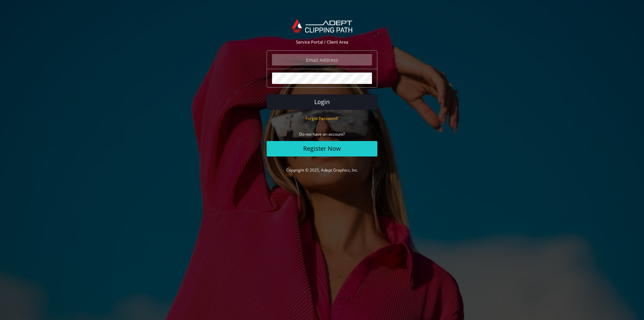 The height and width of the screenshot is (320, 644). Describe the element at coordinates (322, 148) in the screenshot. I see `a: Register Now` at that location.